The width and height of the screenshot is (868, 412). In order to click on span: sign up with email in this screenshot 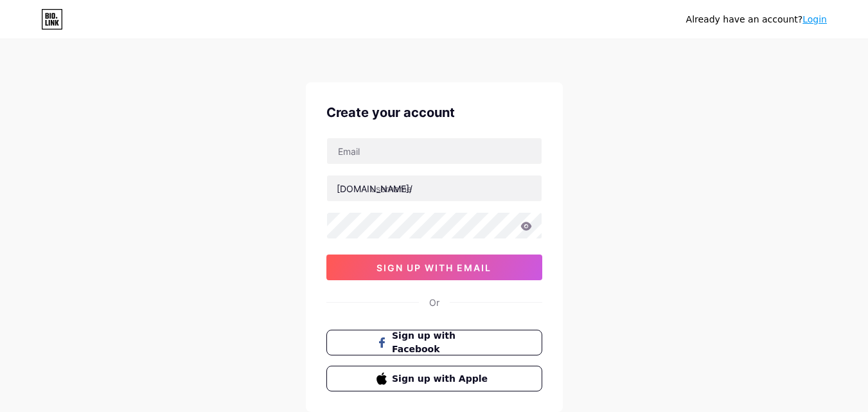, I will do `click(434, 267)`.